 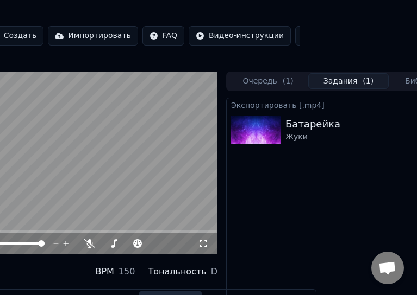 What do you see at coordinates (104, 272) in the screenshot?
I see `div: BPM` at bounding box center [104, 272].